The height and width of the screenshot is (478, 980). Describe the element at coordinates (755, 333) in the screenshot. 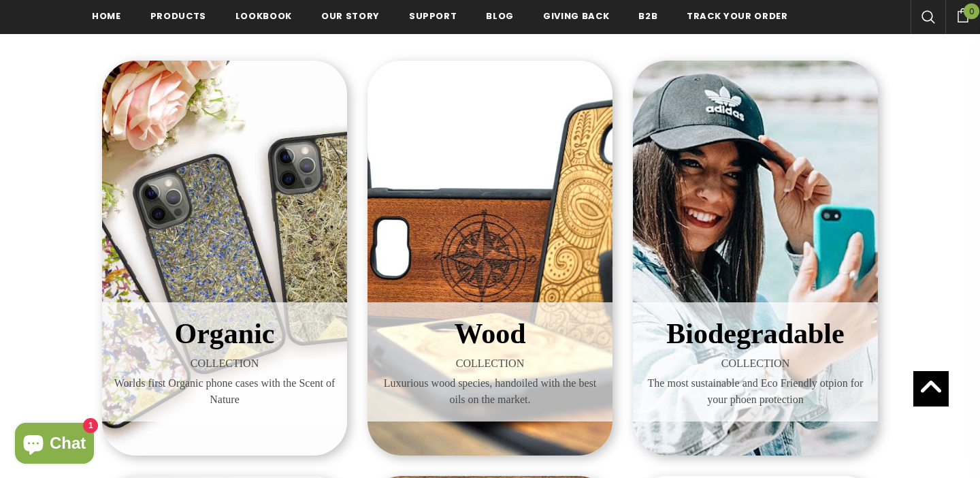

I see `span: Biodegradable` at that location.